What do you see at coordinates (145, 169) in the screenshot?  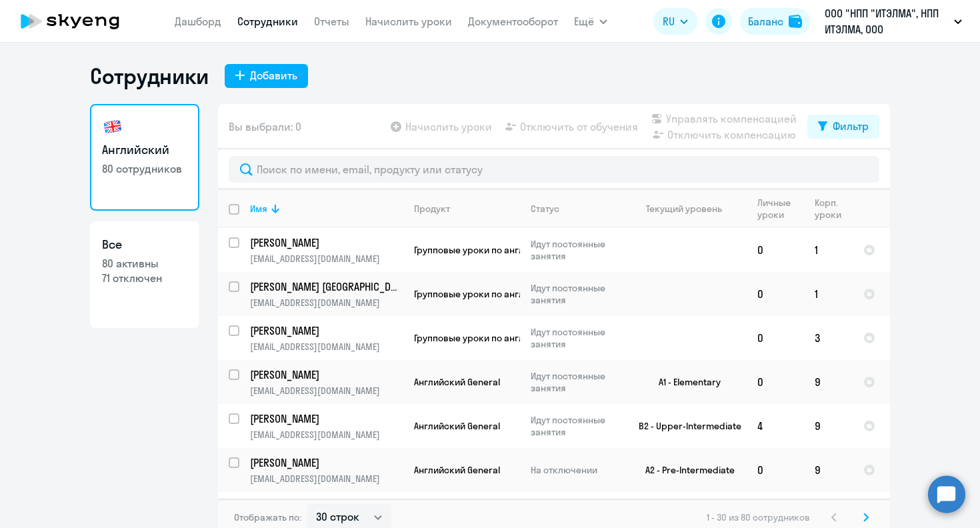 I see `p: 80 сотрудников` at bounding box center [145, 169].